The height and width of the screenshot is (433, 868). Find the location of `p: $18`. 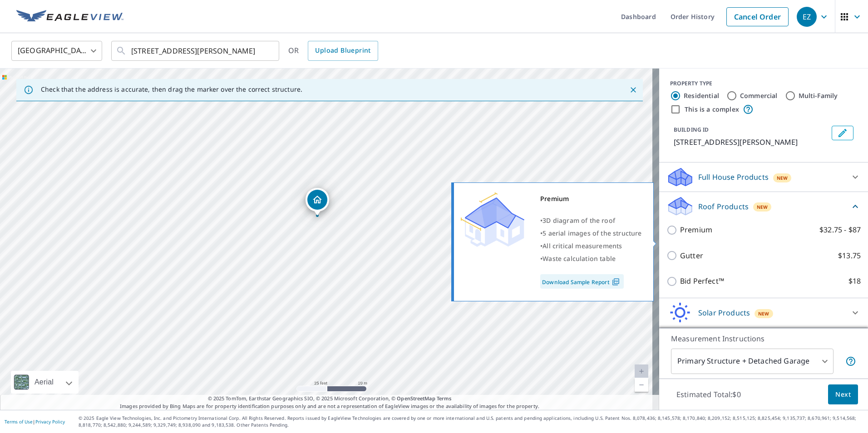

p: $18 is located at coordinates (855, 281).